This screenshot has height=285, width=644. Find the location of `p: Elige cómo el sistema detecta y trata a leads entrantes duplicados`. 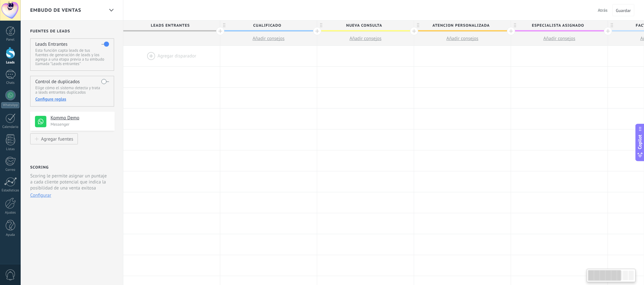

p: Elige cómo el sistema detecta y trata a leads entrantes duplicados is located at coordinates (72, 90).